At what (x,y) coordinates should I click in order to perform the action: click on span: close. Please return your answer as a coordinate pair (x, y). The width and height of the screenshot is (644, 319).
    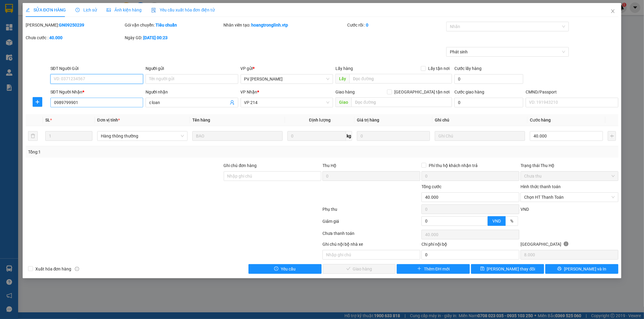
    Looking at the image, I should click on (613, 11).